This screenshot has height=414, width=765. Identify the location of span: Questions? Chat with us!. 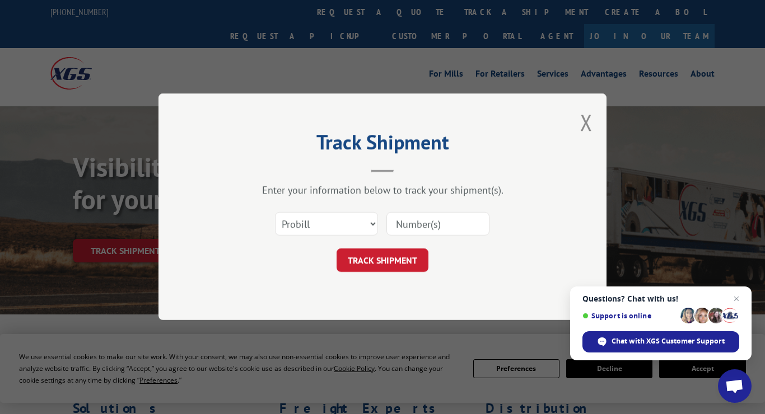
(661, 299).